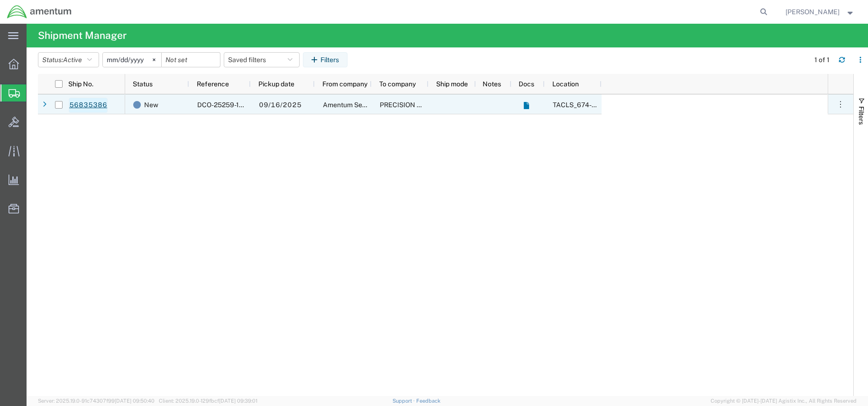 This screenshot has height=406, width=868. I want to click on a: 56835386, so click(88, 106).